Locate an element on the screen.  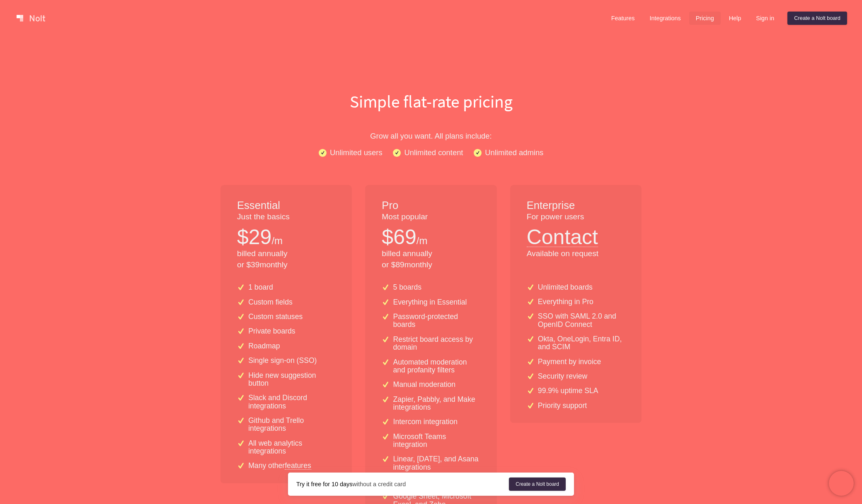
p: Available on request is located at coordinates (575, 253).